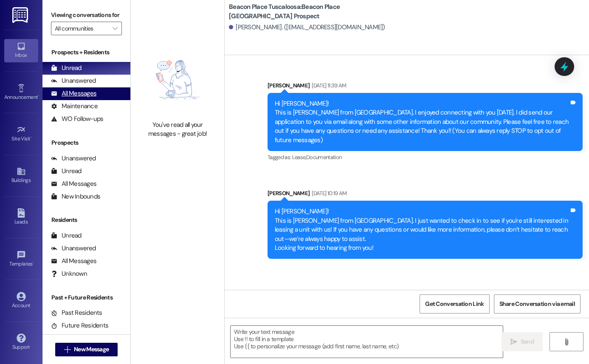  I want to click on a: Support, so click(21, 343).